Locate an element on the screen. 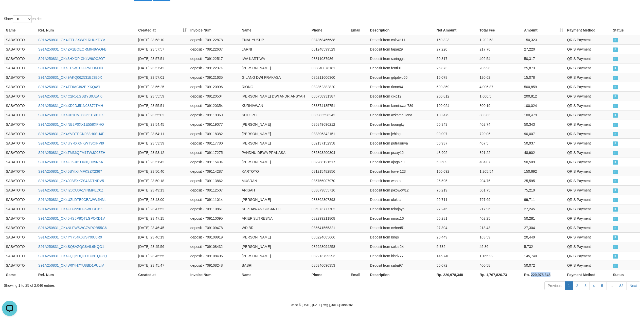  td: 391.22 is located at coordinates (500, 152).